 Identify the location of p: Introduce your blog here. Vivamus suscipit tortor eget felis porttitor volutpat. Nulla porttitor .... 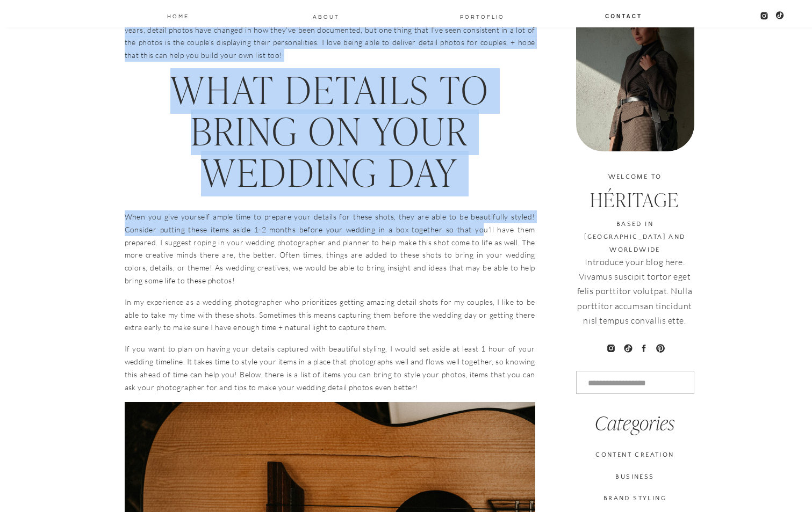
(634, 292).